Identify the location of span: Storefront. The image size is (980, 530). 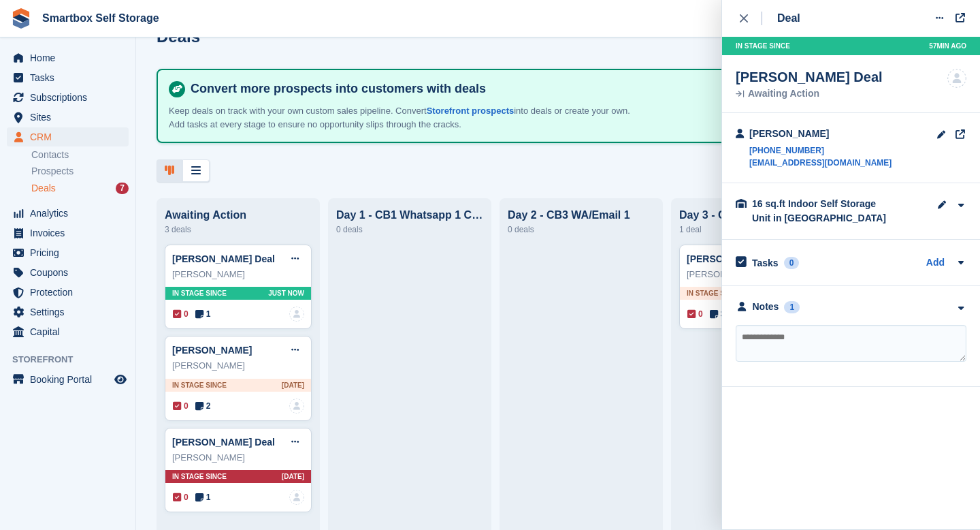
(74, 360).